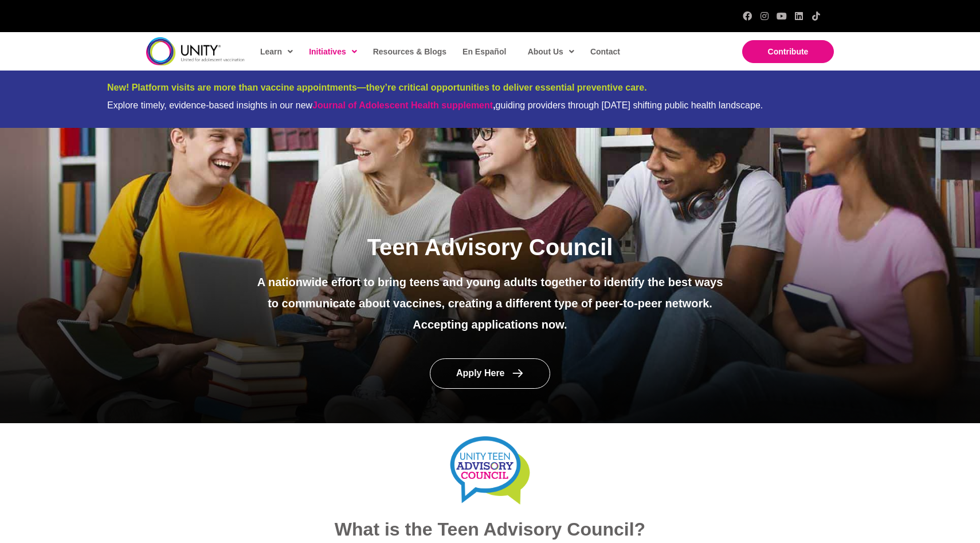 The width and height of the screenshot is (980, 543). Describe the element at coordinates (788, 51) in the screenshot. I see `a: Contribute` at that location.